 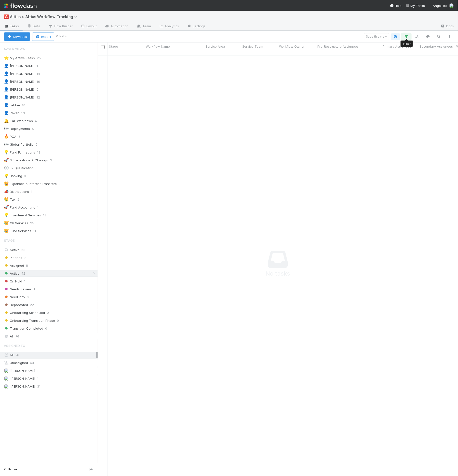 I want to click on span: 43, so click(x=32, y=363).